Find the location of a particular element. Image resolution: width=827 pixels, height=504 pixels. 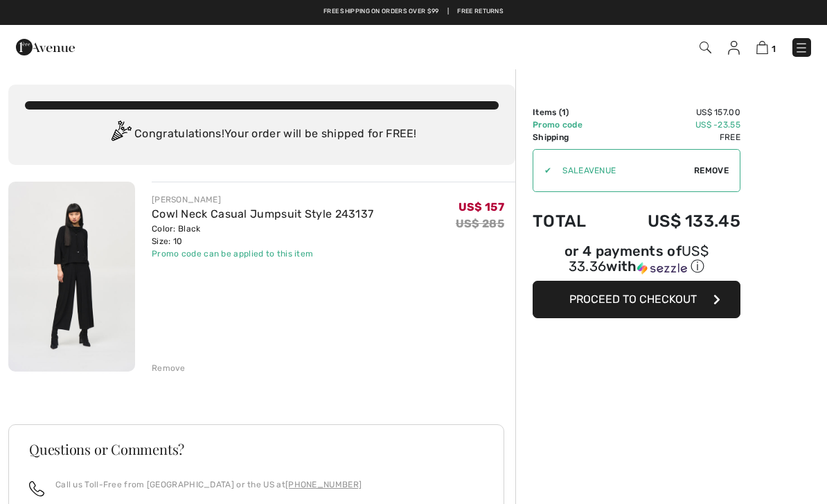

td: Promo code is located at coordinates (571, 124).